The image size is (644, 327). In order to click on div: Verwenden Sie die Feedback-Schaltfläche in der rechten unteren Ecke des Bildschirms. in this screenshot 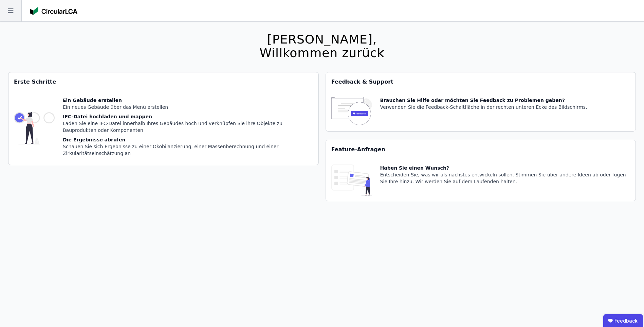, I will do `click(484, 107)`.